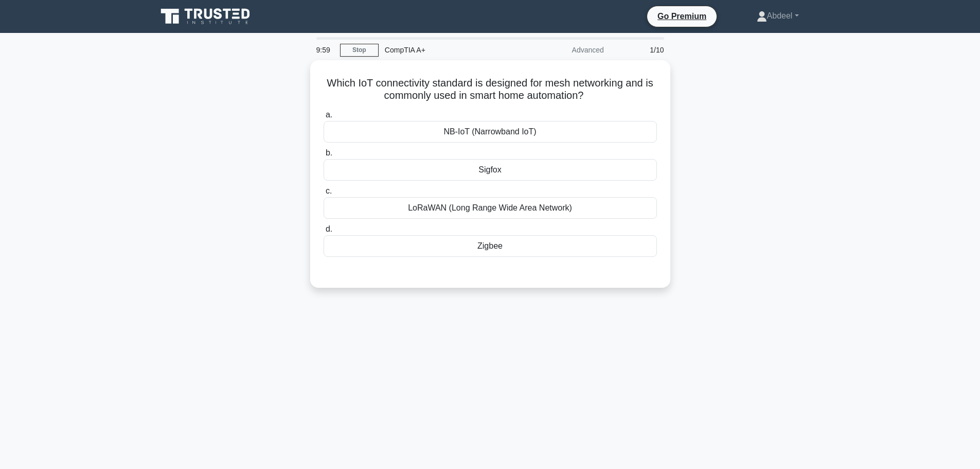 The height and width of the screenshot is (469, 980). What do you see at coordinates (329, 114) in the screenshot?
I see `span: a.` at bounding box center [329, 114].